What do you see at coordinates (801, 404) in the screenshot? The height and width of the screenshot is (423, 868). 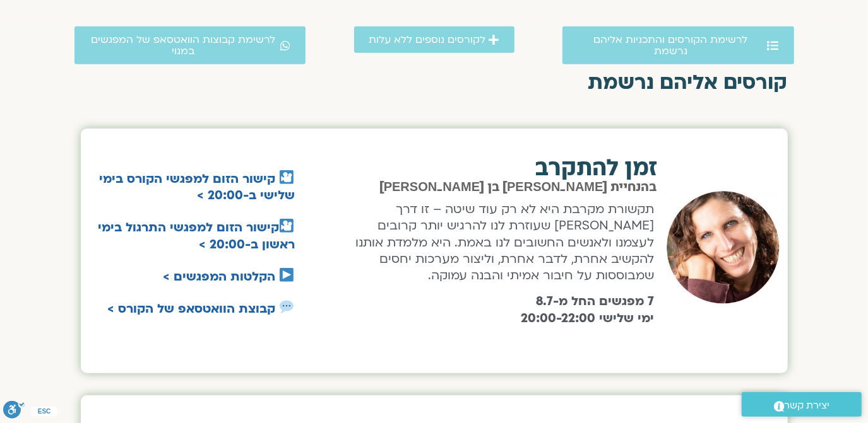 I see `a: יצירת קשר` at bounding box center [801, 404].